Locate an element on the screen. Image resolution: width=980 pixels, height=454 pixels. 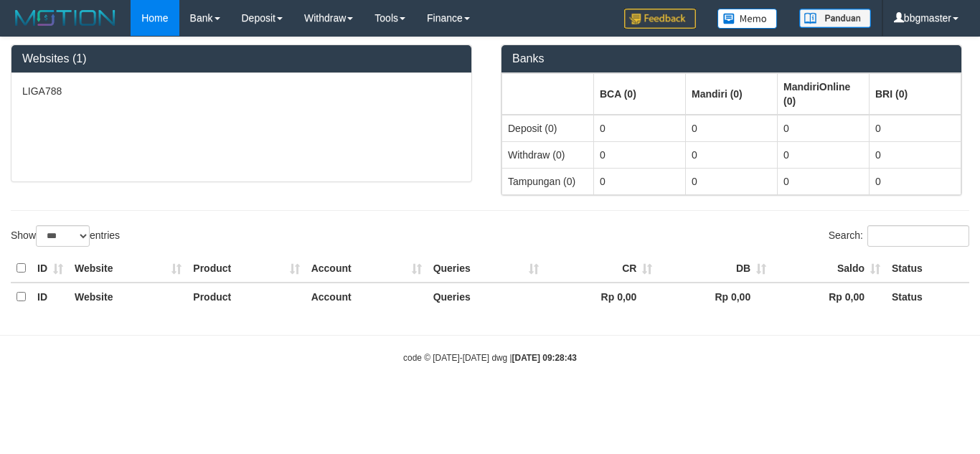
td: Withdraw (0) is located at coordinates (548, 154).